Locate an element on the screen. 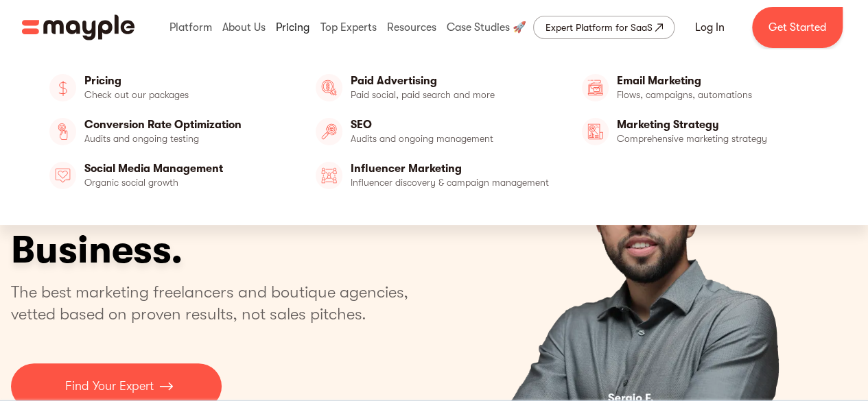 The height and width of the screenshot is (401, 868). div: Expert Platform for SaaS is located at coordinates (598, 27).